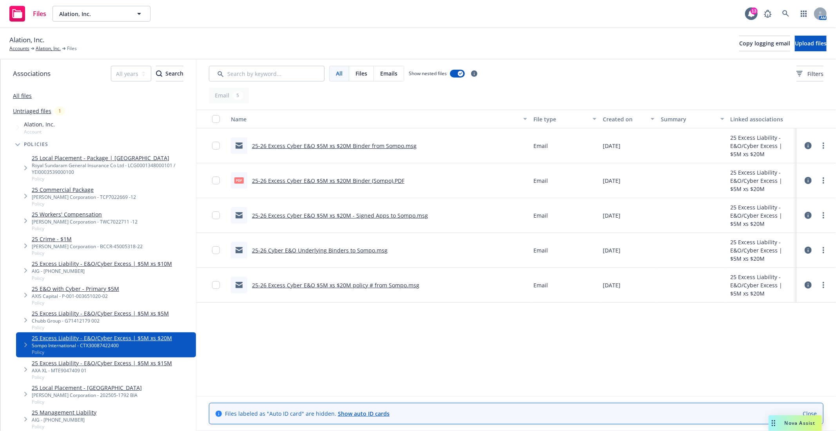  I want to click on div: Sompo International - CTX30087422400, so click(102, 346).